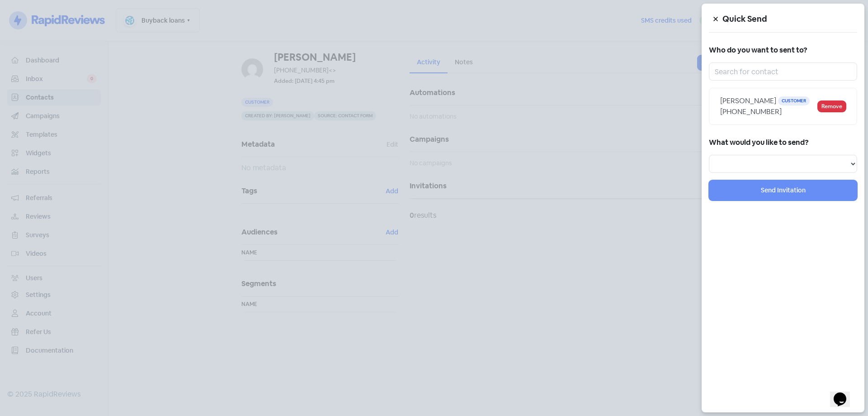  I want to click on h5: What would you like to send?, so click(783, 143).